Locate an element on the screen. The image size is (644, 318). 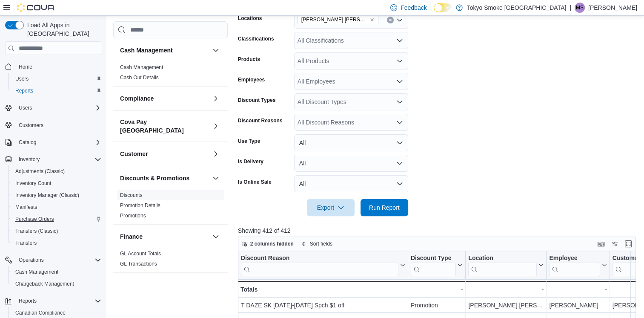
span: MS is located at coordinates (580, 8).